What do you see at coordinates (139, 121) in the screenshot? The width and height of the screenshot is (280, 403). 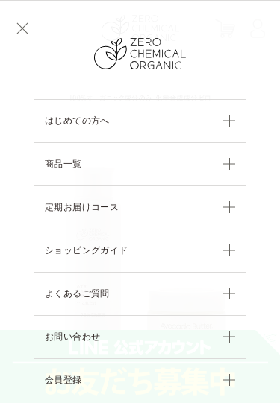 I see `a: はじめての方へ` at bounding box center [139, 121].